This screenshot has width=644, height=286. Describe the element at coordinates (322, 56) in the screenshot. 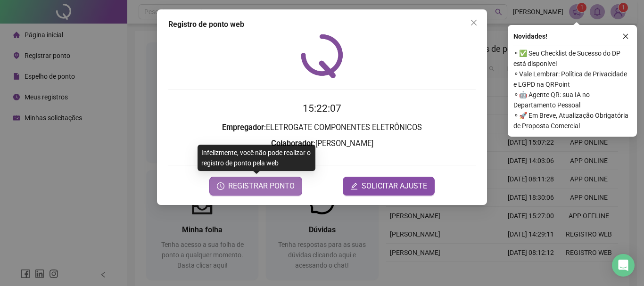

I see `img: QRPoint` at that location.